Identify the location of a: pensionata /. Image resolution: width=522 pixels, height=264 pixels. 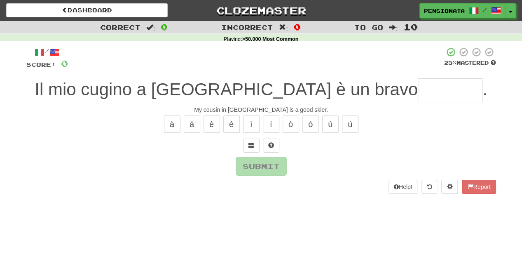
(462, 11).